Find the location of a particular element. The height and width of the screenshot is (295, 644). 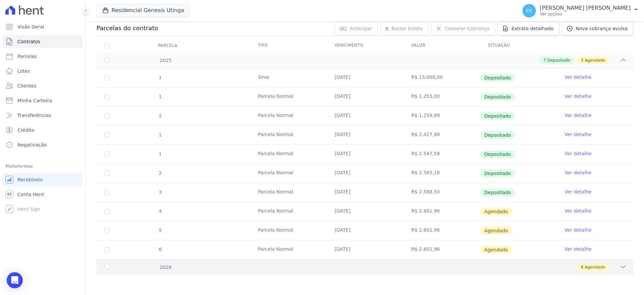

h3: Parcelas do contrato is located at coordinates (127, 28).